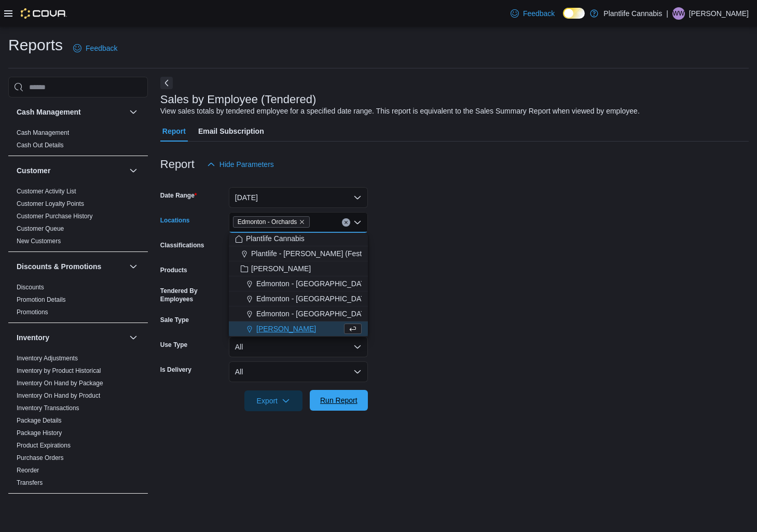 This screenshot has width=757, height=532. Describe the element at coordinates (298, 238) in the screenshot. I see `button: Plantlife Cannabis` at that location.